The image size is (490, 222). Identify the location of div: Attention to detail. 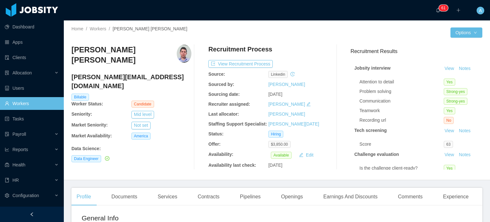
(402, 82).